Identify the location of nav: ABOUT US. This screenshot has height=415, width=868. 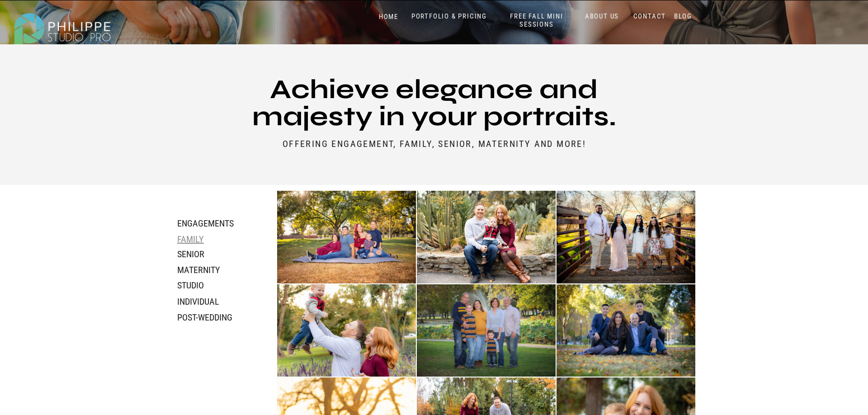
(602, 16).